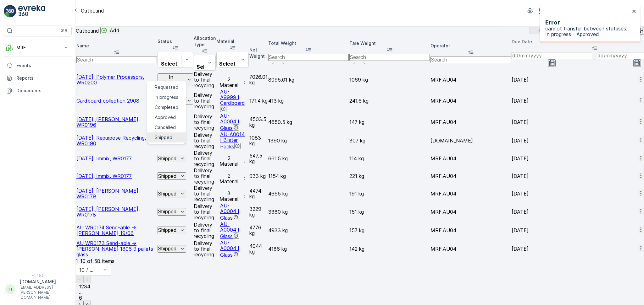 This screenshot has width=644, height=305. What do you see at coordinates (552, 55) in the screenshot?
I see `input: dd/mm/yyyy` at bounding box center [552, 55].